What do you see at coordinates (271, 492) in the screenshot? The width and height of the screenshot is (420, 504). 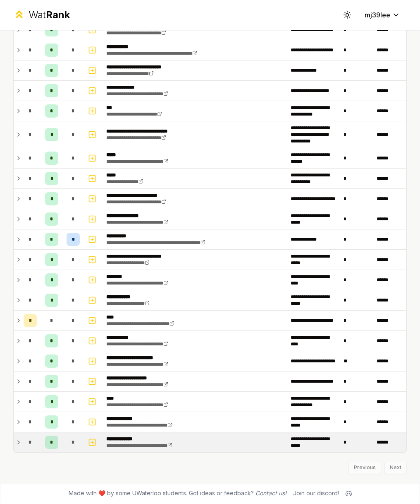 I see `a: Contact us!` at bounding box center [271, 492].